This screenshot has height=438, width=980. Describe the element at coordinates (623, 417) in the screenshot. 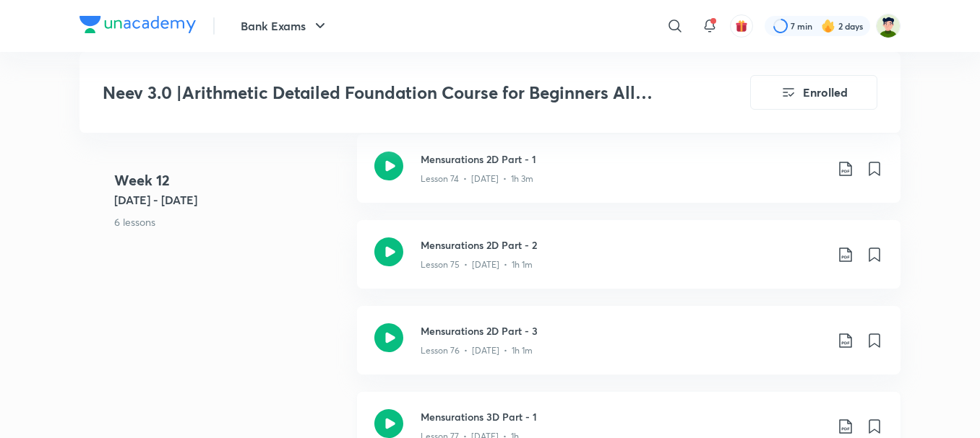

I see `h3: Mensurations 3D Part - 1` at that location.